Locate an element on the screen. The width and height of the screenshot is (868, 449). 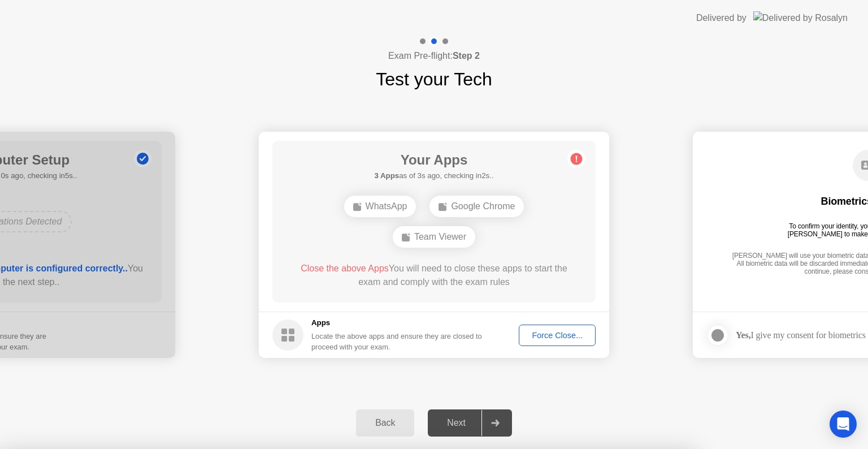
img: Delivered by Rosalyn is located at coordinates (800, 18).